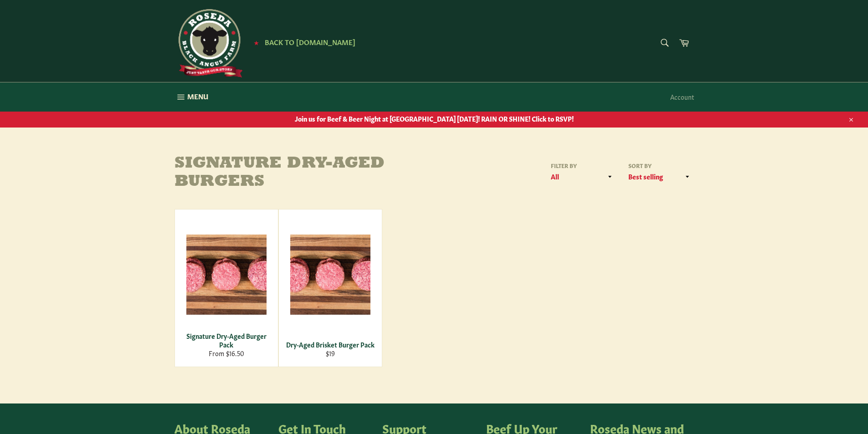 The image size is (868, 434). What do you see at coordinates (660, 165) in the screenshot?
I see `label: Sort by` at bounding box center [660, 165].